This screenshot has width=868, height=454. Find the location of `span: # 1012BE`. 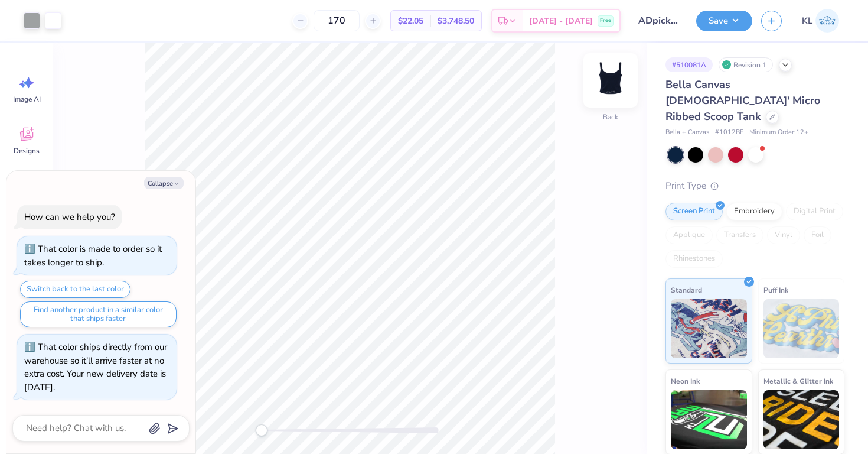

span: # 1012BE is located at coordinates (729, 133).